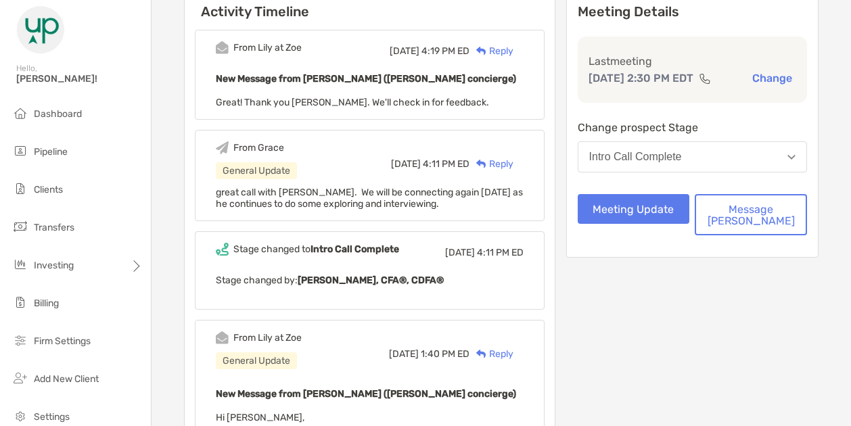 This screenshot has width=851, height=426. What do you see at coordinates (51, 416) in the screenshot?
I see `span: Settings` at bounding box center [51, 416].